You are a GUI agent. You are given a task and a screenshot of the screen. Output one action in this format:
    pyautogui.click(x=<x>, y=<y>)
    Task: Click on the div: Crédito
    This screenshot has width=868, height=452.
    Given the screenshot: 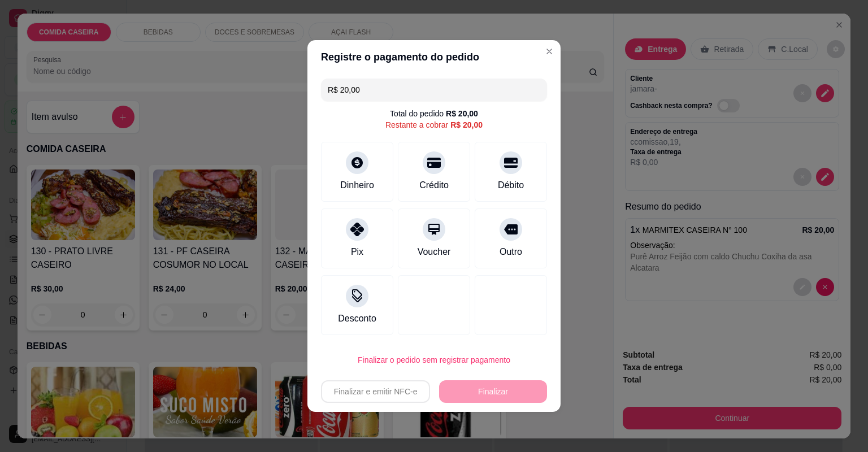 What is the action you would take?
    pyautogui.click(x=434, y=185)
    